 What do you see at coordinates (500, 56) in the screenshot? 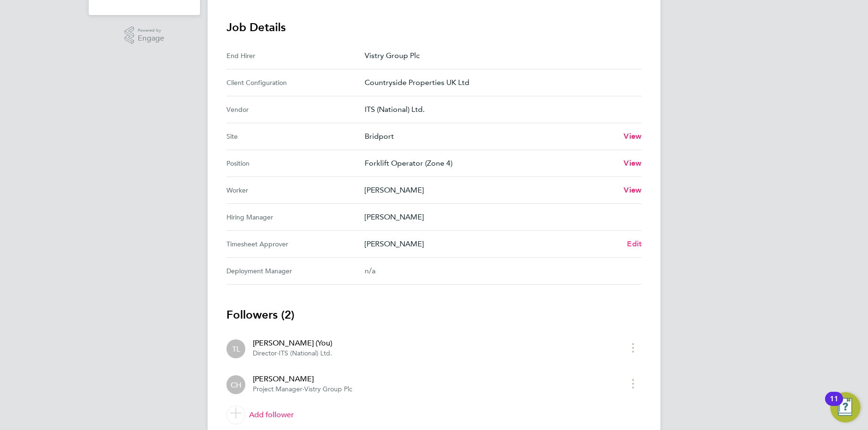
I see `p: Vistry Group Plc` at bounding box center [500, 56].